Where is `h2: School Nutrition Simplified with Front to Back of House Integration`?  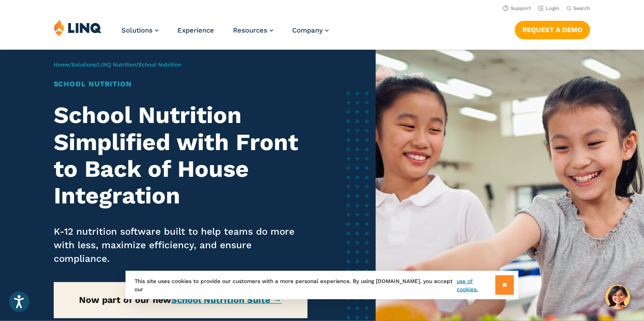
h2: School Nutrition Simplified with Front to Back of House Integration is located at coordinates (181, 155).